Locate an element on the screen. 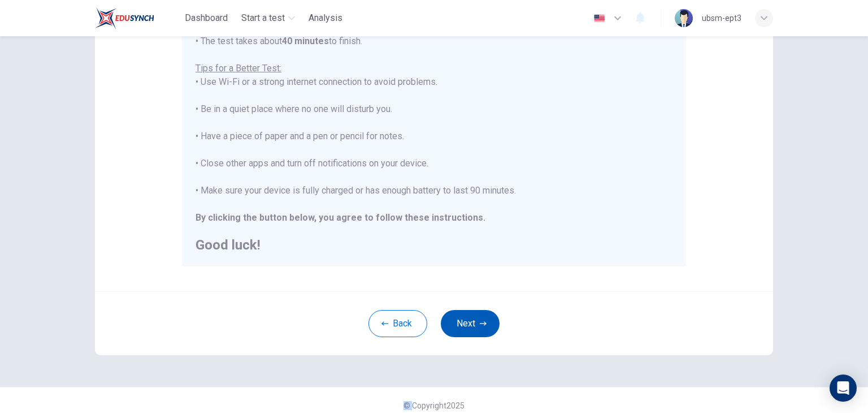 This screenshot has width=868, height=413. b: By clicking the button below, you agree to follow these instructions. is located at coordinates (340, 217).